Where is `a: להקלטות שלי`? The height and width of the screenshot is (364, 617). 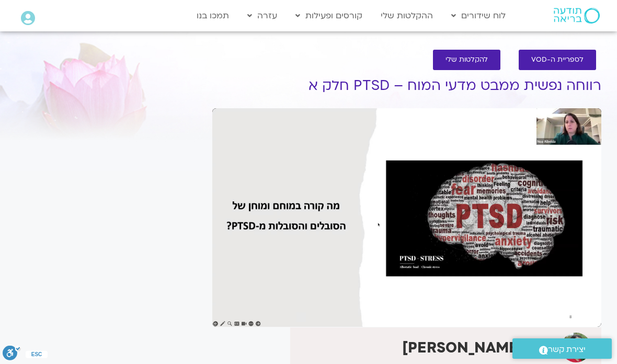 a: להקלטות שלי is located at coordinates (466, 60).